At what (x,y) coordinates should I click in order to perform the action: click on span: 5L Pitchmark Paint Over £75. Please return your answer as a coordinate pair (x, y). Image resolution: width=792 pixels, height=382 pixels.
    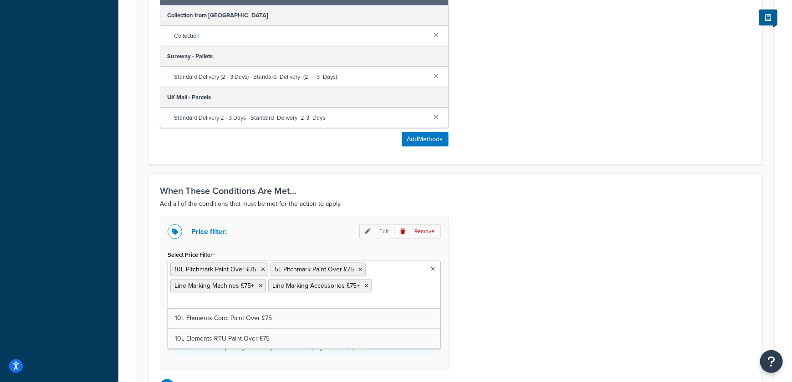
    Looking at the image, I should click on (314, 269).